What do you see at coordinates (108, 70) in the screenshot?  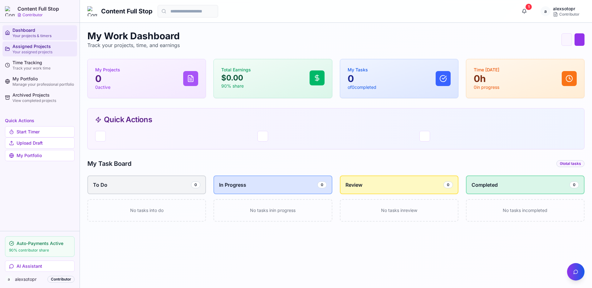 I see `p: My Projects` at bounding box center [108, 70].